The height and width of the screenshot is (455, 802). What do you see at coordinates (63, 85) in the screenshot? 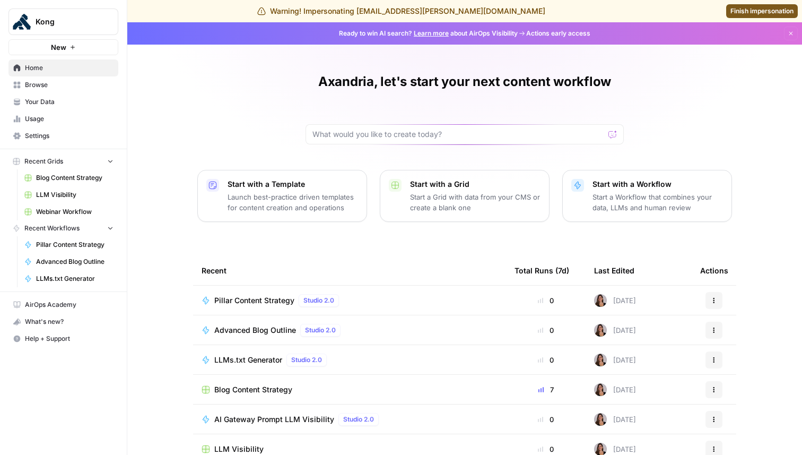
I see `a: Browse` at bounding box center [63, 85].